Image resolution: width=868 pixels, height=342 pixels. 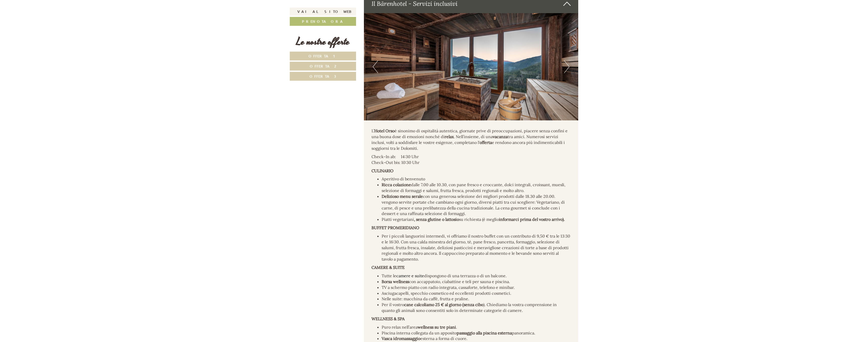 I want to click on strong: CAMERE & SUITE, so click(x=388, y=267).